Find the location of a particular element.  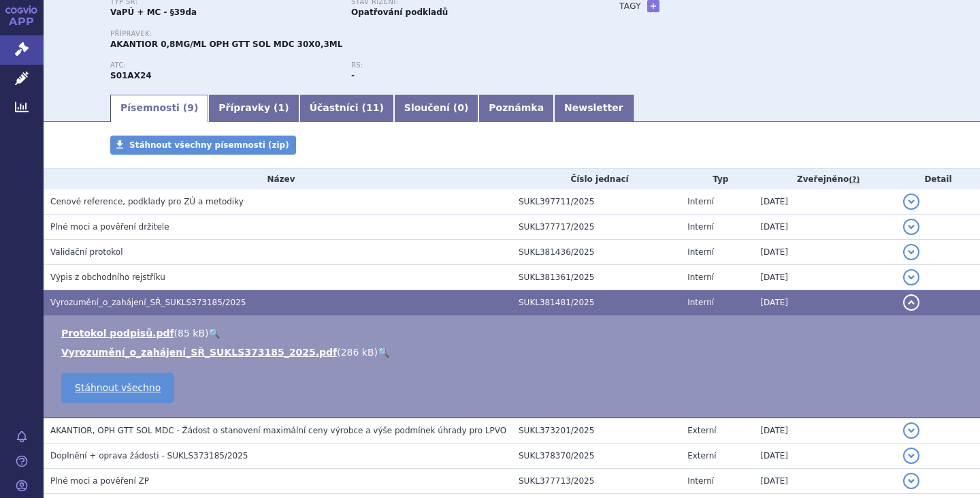

a: Vyrozumění_o_zahájení_SŘ_SUKLS373185_2025.pdf is located at coordinates (199, 352).